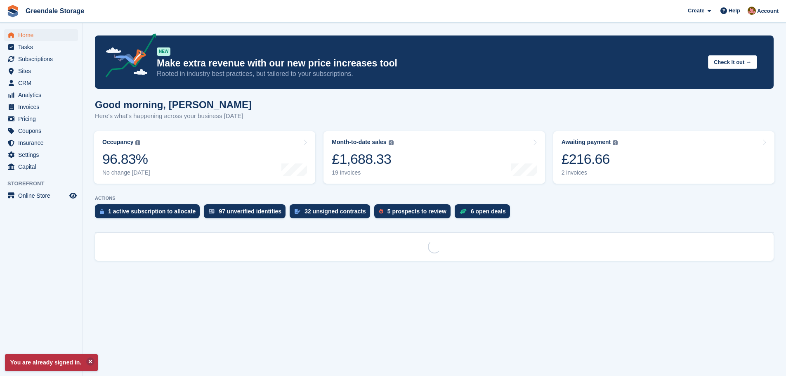 The image size is (786, 376). Describe the element at coordinates (434, 198) in the screenshot. I see `p: ACTIONS` at that location.